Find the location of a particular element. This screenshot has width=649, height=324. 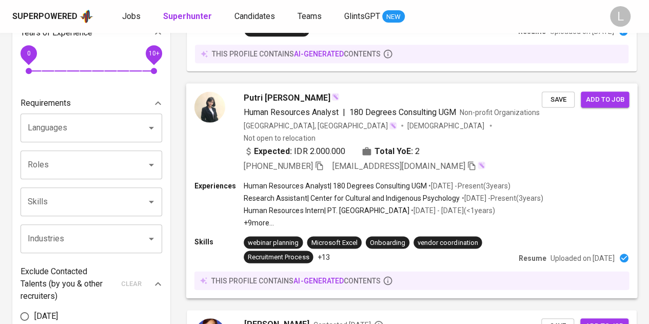

span: Jobs is located at coordinates (131, 16).